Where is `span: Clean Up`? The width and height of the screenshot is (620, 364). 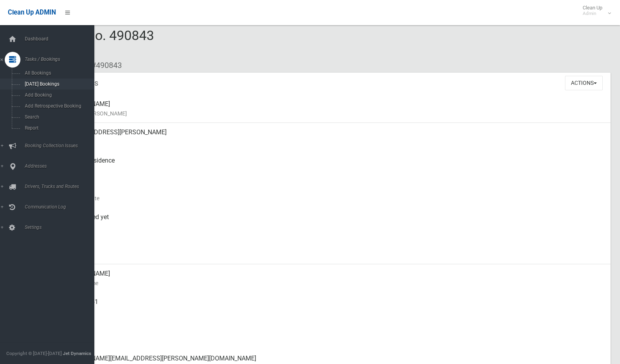 span: Clean Up is located at coordinates (594, 11).